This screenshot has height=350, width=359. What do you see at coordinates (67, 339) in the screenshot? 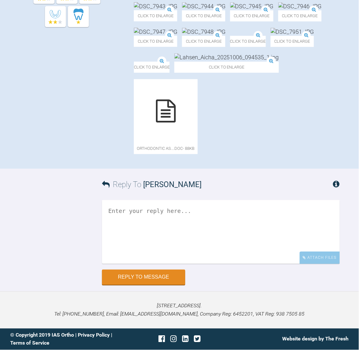
I see `div: © Copyright 2019 IAS Ortho | |` at bounding box center [67, 339].